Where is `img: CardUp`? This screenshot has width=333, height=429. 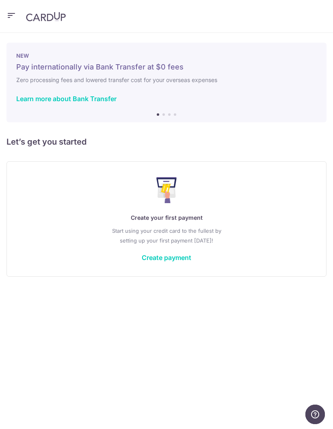
img: CardUp is located at coordinates (46, 17).